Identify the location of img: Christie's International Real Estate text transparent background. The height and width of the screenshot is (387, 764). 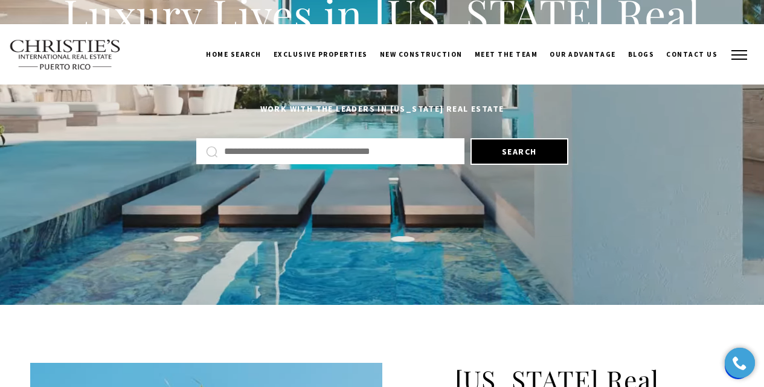
(65, 55).